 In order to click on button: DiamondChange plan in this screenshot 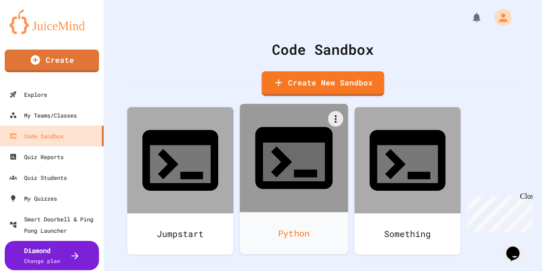, I will do `click(52, 255)`.